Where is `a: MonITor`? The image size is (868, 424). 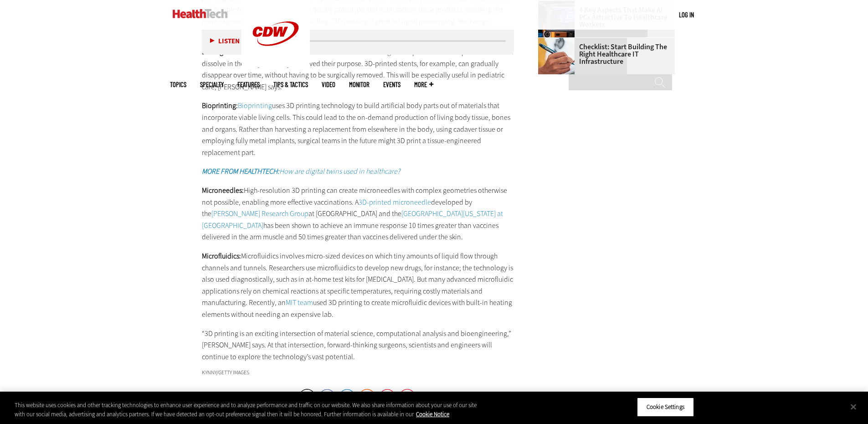
a: MonITor is located at coordinates (359, 85).